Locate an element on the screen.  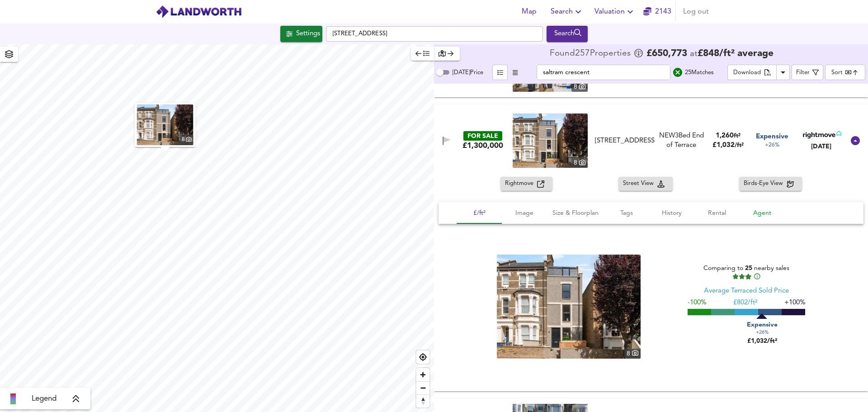
div: £1,032/ft² is located at coordinates (762, 332).